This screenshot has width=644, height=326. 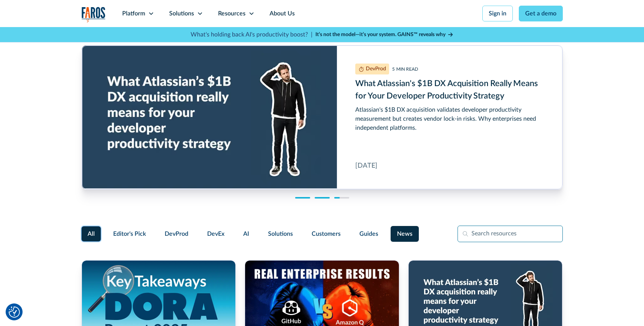 What do you see at coordinates (497, 13) in the screenshot?
I see `a: Sign in` at bounding box center [497, 13].